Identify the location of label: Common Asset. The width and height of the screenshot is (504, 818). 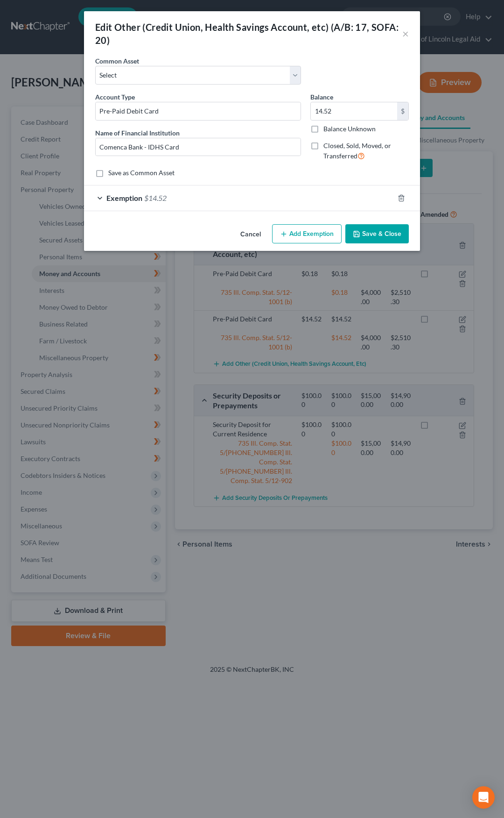
(117, 61).